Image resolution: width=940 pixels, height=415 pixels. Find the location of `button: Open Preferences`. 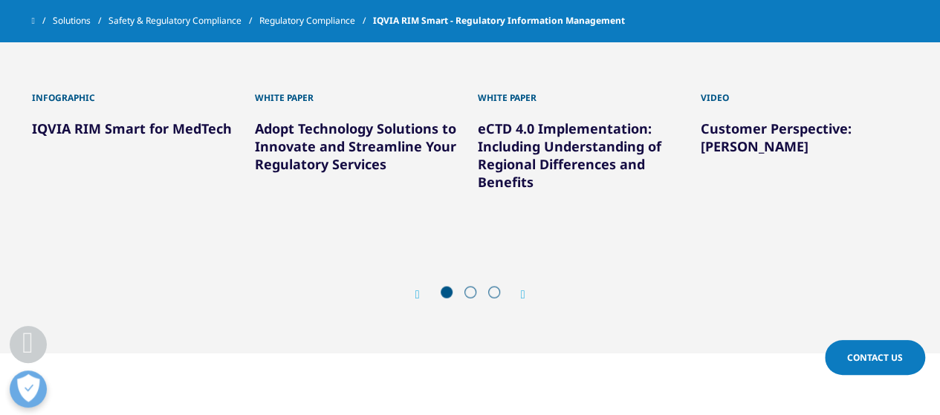

button: Open Preferences is located at coordinates (28, 389).